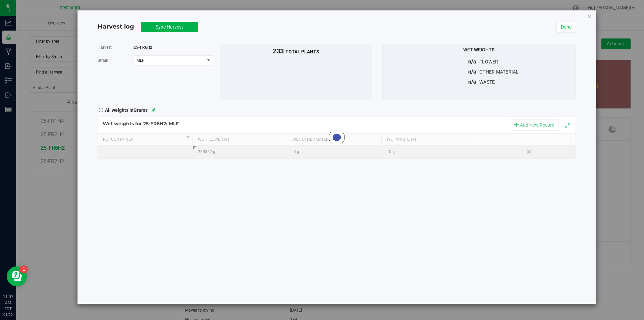 Image resolution: width=644 pixels, height=320 pixels. I want to click on span: waste, so click(487, 82).